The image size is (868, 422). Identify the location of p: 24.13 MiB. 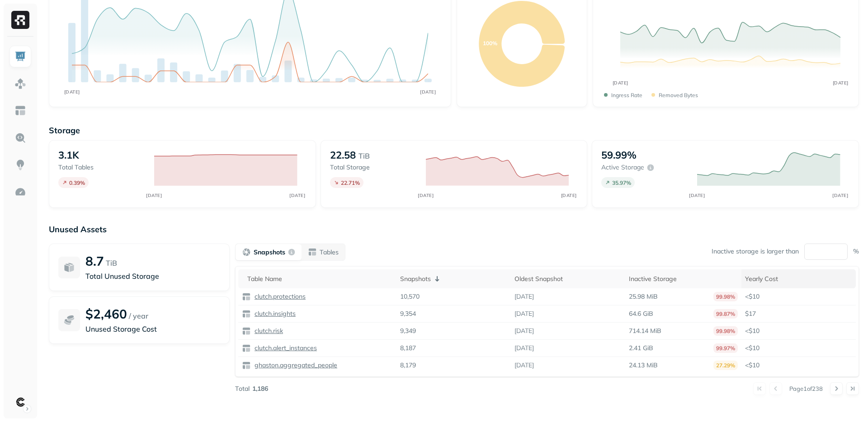
(643, 365).